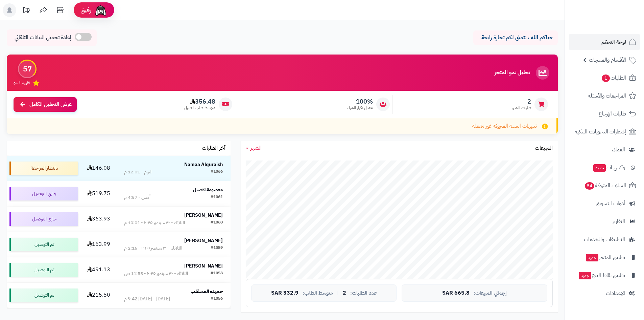 This screenshot has width=644, height=320. I want to click on a: طلبات الإرجاع, so click(604, 114).